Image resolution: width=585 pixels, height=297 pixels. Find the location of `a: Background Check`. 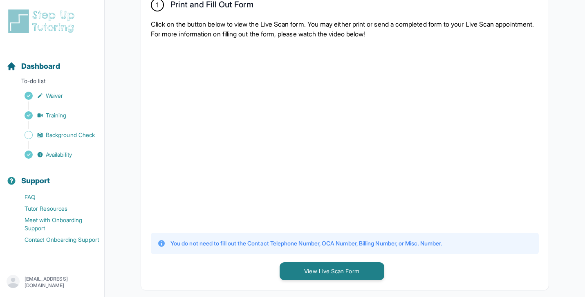

a: Background Check is located at coordinates (55, 135).